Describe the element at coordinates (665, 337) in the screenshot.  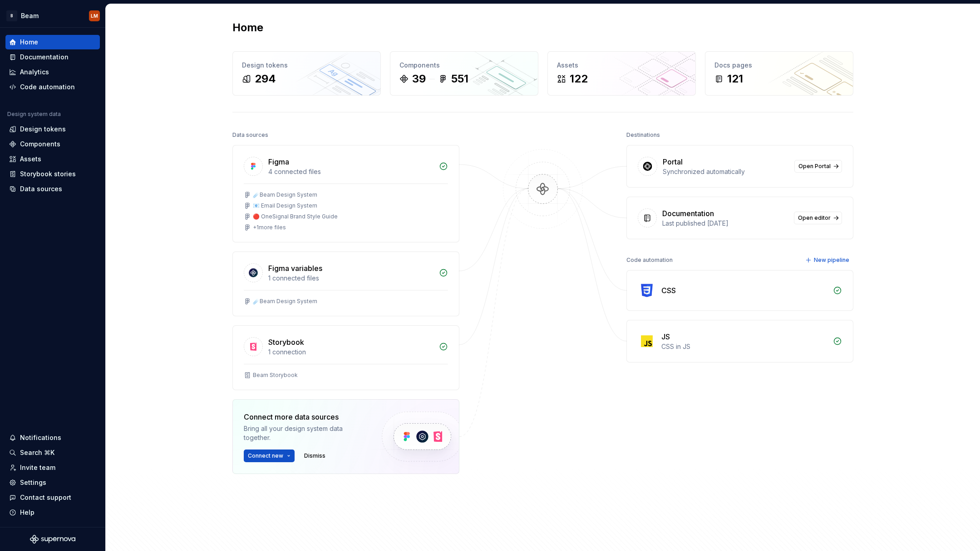
I see `div: JS` at that location.